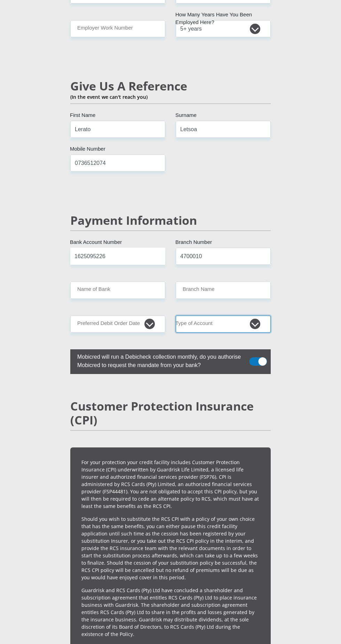 The image size is (341, 644). Describe the element at coordinates (117, 290) in the screenshot. I see `input: Name of Bank` at that location.